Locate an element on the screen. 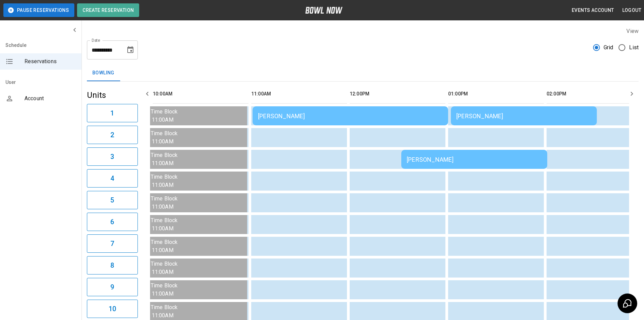 The width and height of the screenshot is (644, 320). h6: 2 is located at coordinates (112, 135).